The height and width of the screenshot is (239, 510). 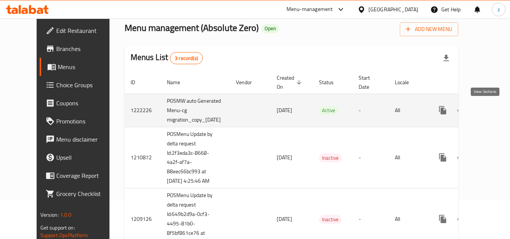 What do you see at coordinates (499, 9) in the screenshot?
I see `span: z` at bounding box center [499, 9].